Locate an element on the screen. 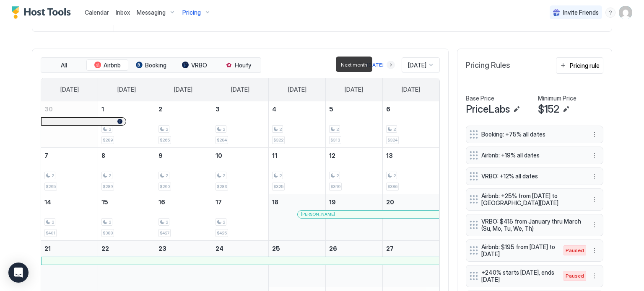 The image size is (644, 291). span: 21 is located at coordinates (47, 249).